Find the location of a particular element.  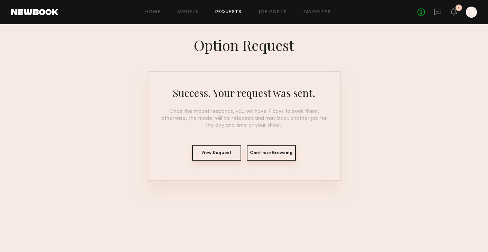

a: S is located at coordinates (471, 12).